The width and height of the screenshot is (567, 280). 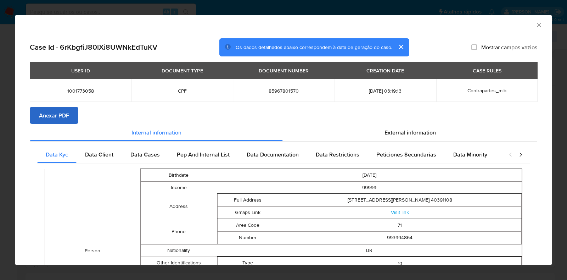 I want to click on td: 993994864, so click(x=400, y=237).